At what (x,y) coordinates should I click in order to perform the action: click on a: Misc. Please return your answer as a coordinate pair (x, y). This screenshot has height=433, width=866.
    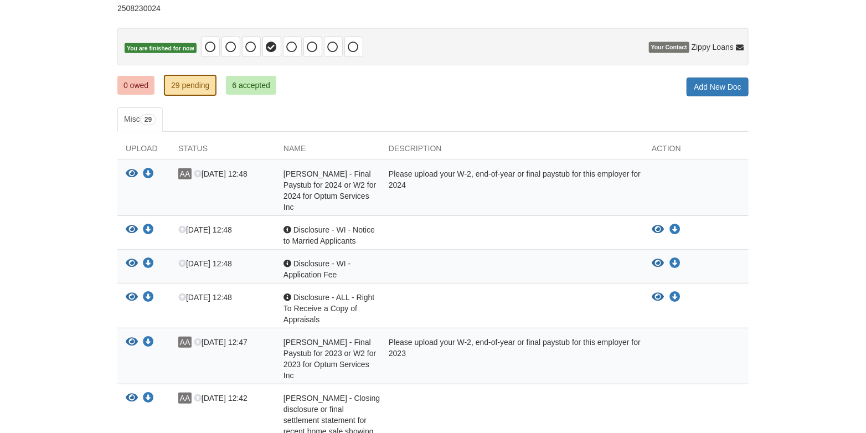
    Looking at the image, I should click on (140, 120).